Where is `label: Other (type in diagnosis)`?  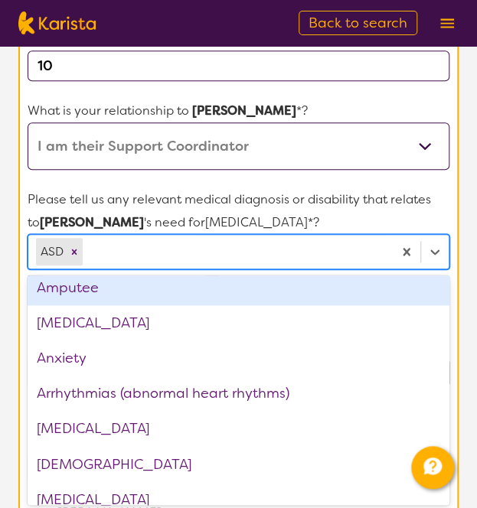 label: Other (type in diagnosis) is located at coordinates (115, 281).